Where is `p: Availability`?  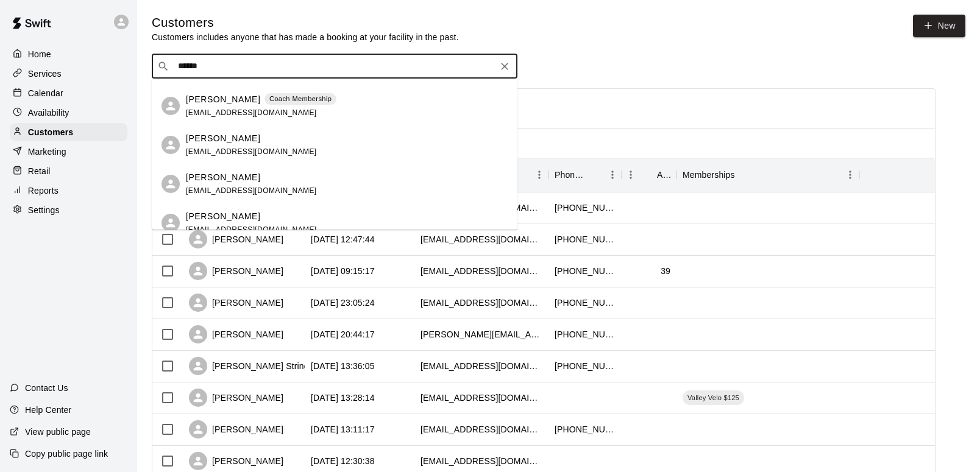
p: Availability is located at coordinates (48, 113).